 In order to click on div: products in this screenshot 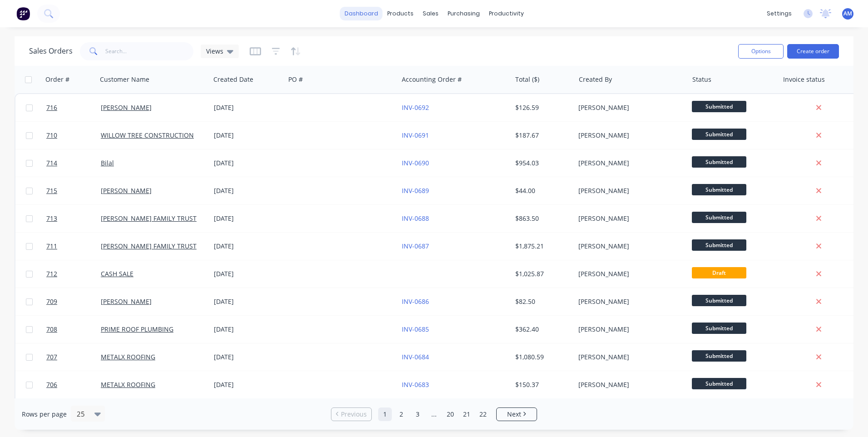, I will do `click(400, 14)`.